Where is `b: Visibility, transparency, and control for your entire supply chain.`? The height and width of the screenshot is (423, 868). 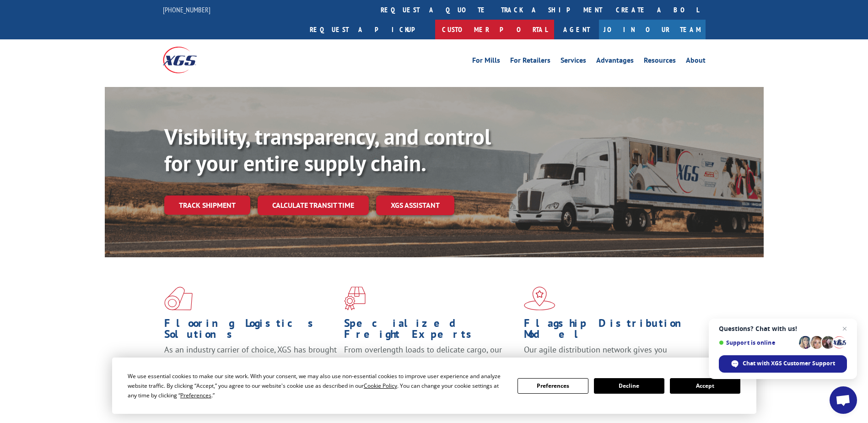 b: Visibility, transparency, and control for your entire supply chain. is located at coordinates (327, 150).